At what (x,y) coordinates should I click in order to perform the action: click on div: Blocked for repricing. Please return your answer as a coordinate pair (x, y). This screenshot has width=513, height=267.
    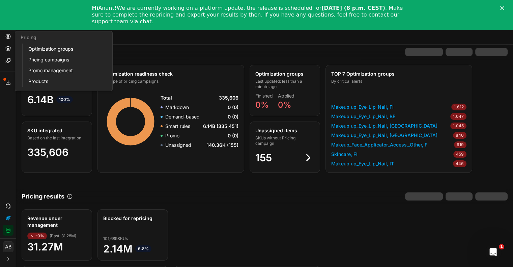
    Looking at the image, I should click on (132, 218).